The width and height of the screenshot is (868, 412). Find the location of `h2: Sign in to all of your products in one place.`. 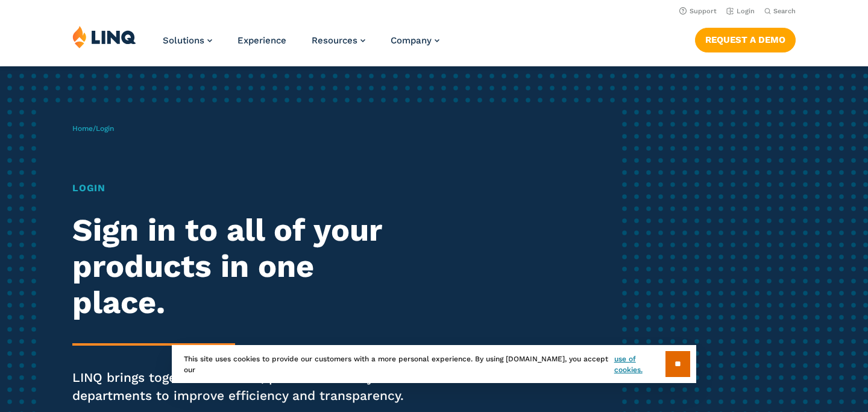

h2: Sign in to all of your products in one place. is located at coordinates (239, 266).